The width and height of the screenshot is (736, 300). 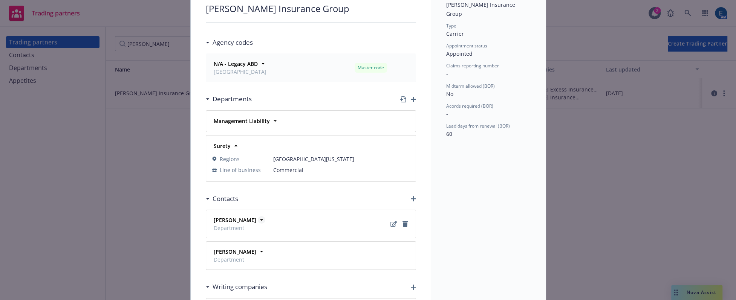 I want to click on h3: Writing companies, so click(x=240, y=287).